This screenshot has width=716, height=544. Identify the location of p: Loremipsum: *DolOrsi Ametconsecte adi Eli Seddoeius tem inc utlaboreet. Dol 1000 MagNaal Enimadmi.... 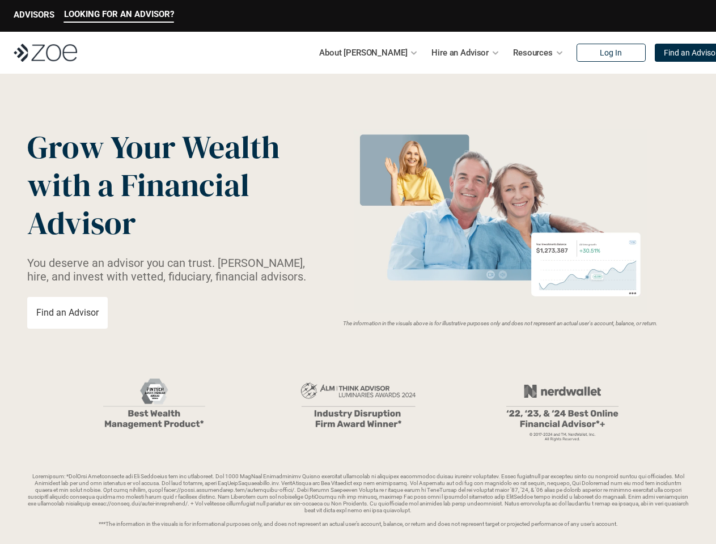
(358, 501).